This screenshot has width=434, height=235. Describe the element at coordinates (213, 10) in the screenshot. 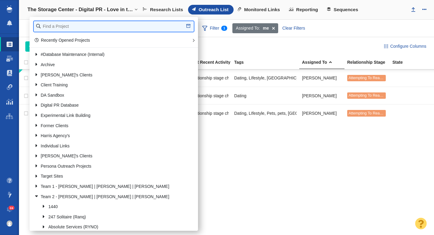

I see `span: Outreach List` at that location.